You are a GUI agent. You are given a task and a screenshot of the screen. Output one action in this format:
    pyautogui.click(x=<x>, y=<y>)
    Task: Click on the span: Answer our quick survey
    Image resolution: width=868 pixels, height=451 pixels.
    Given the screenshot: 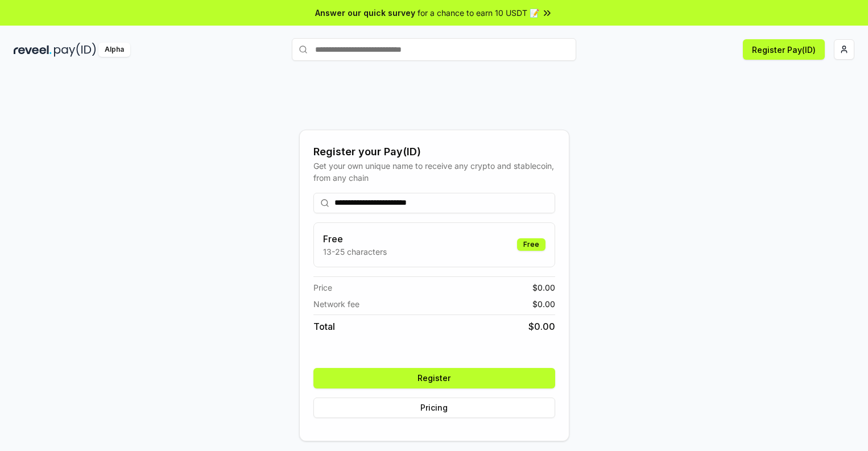 What is the action you would take?
    pyautogui.click(x=365, y=12)
    